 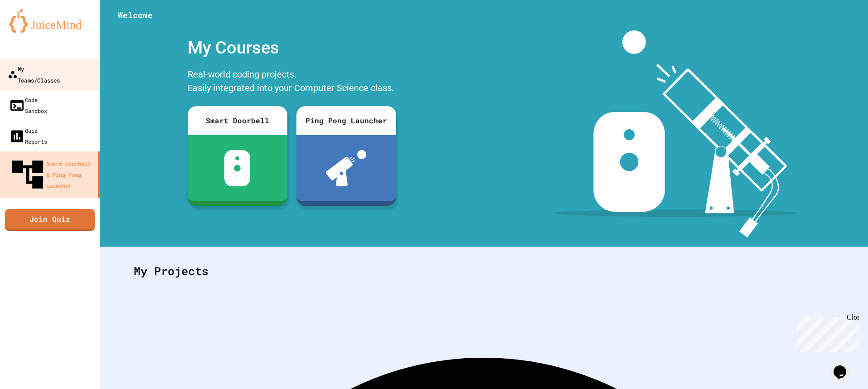 What do you see at coordinates (676, 134) in the screenshot?
I see `img: banner-image-my-projects.png` at bounding box center [676, 134].